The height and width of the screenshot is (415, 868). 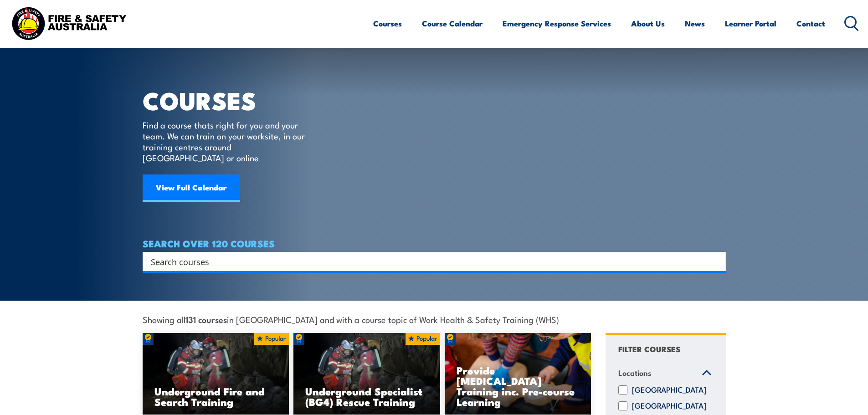 What do you see at coordinates (518, 374) in the screenshot?
I see `img: Low Voltage Rescue and Provide CPR` at bounding box center [518, 374].